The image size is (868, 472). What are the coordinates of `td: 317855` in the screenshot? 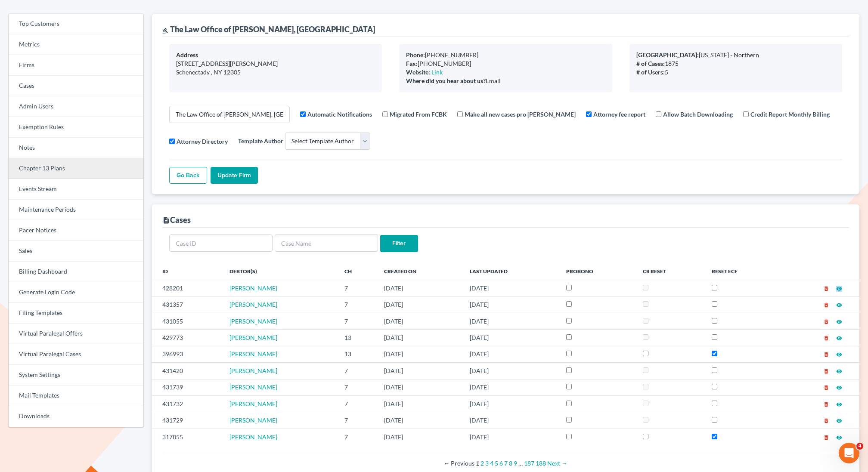 It's located at (188, 437).